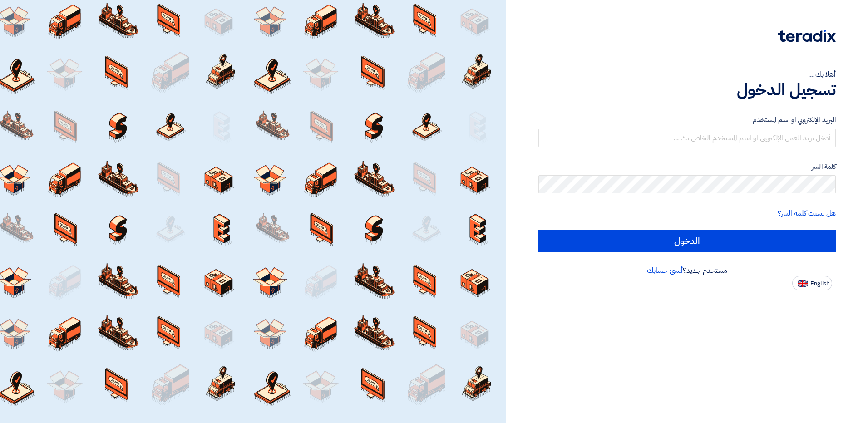  I want to click on a: هل نسيت كلمة السر؟, so click(807, 213).